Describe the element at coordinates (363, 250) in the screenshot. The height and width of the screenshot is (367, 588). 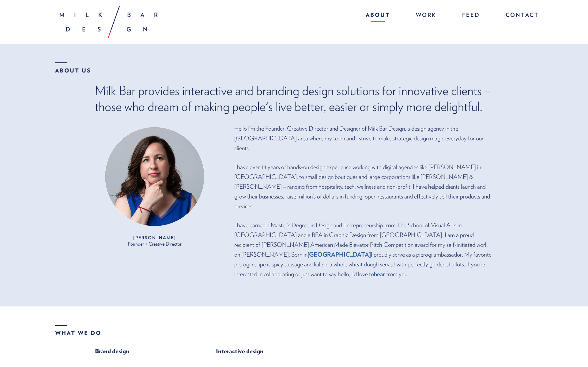
I see `p: I have earned a Master’s Degree in Design and Entrepreneurship from The School of Visual Arts in ...` at that location.